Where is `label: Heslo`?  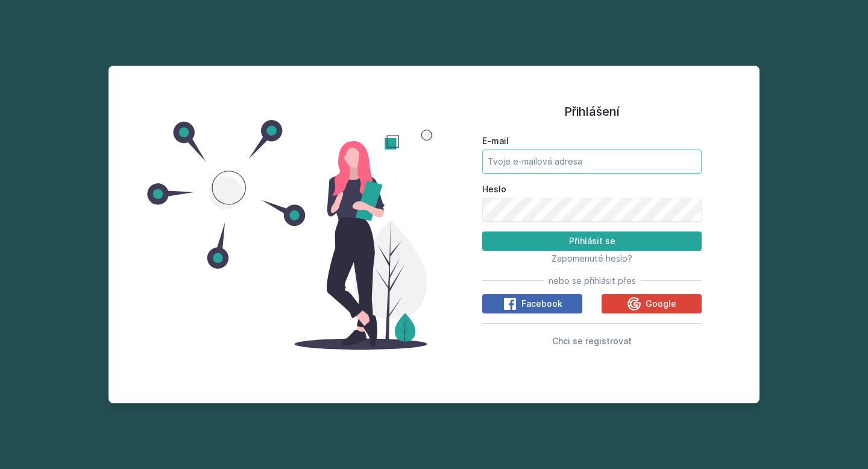
label: Heslo is located at coordinates (592, 190).